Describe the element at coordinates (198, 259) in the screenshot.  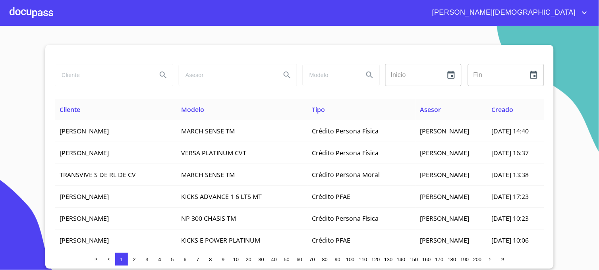
I see `button: 7` at that location.